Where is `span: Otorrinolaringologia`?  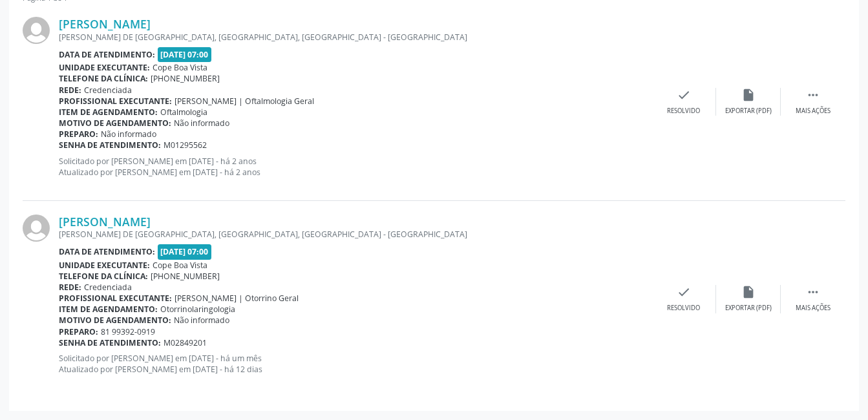 span: Otorrinolaringologia is located at coordinates (198, 309).